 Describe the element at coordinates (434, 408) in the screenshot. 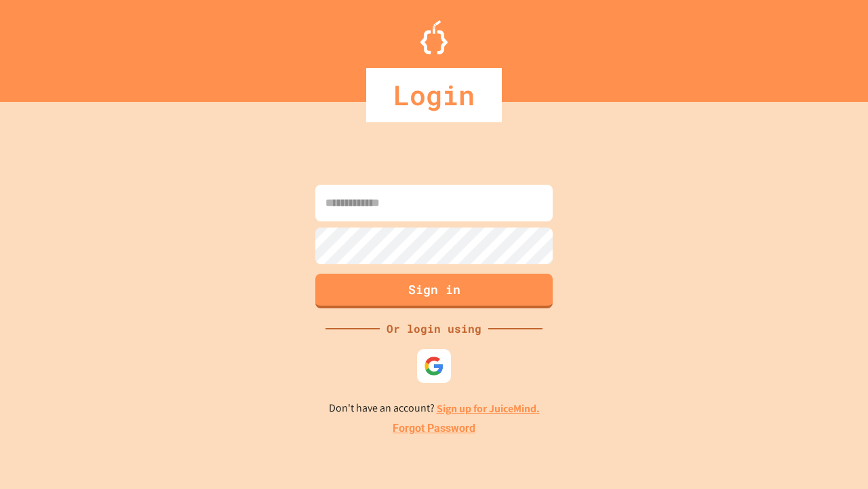

I see `p: Don't have an account?` at that location.